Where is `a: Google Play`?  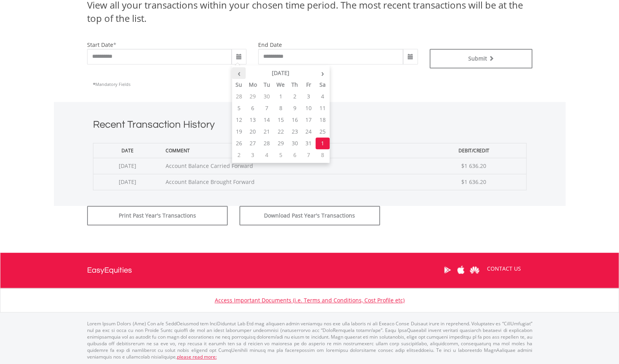
a: Google Play is located at coordinates (448, 270).